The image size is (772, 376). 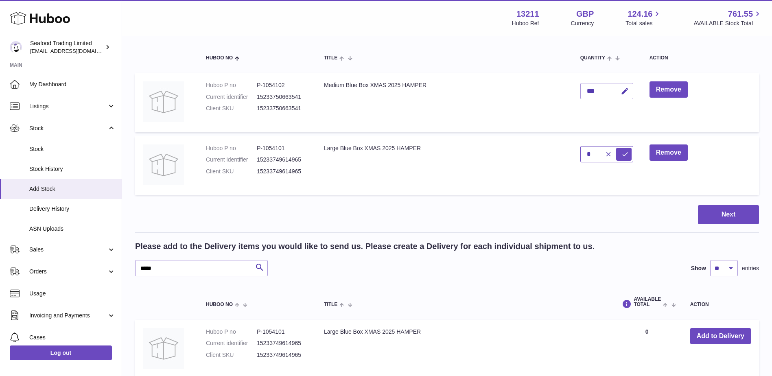 I want to click on button: Next, so click(x=729, y=215).